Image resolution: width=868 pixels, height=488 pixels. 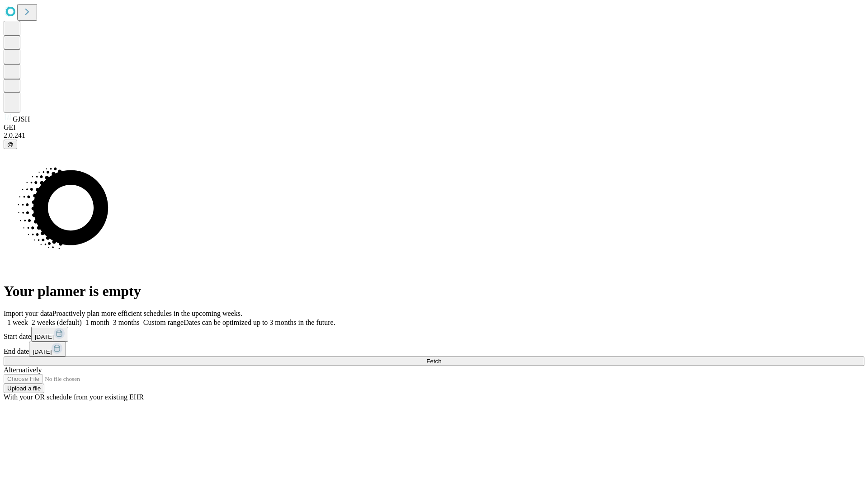 I want to click on h1: Your planner is empty, so click(x=434, y=291).